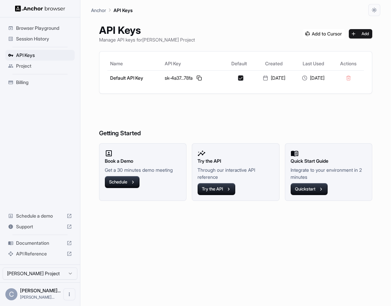 The width and height of the screenshot is (391, 306). I want to click on div: sk-4a37...78fa, so click(193, 78).